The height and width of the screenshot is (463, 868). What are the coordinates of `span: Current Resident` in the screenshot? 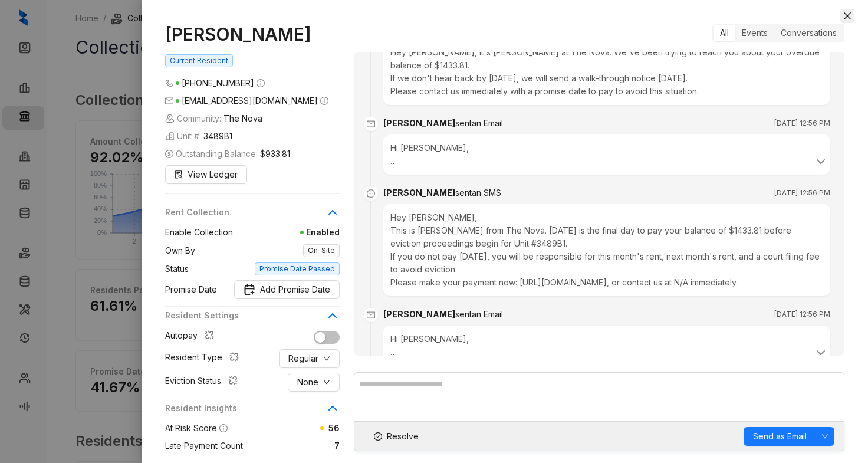 It's located at (199, 61).